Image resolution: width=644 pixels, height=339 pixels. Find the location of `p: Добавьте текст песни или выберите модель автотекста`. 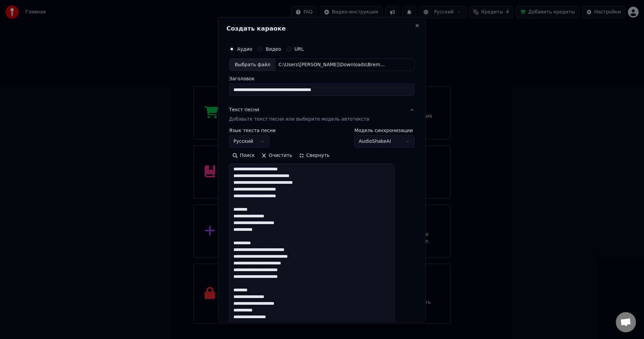

p: Добавьте текст песни или выберите модель автотекста is located at coordinates (299, 119).